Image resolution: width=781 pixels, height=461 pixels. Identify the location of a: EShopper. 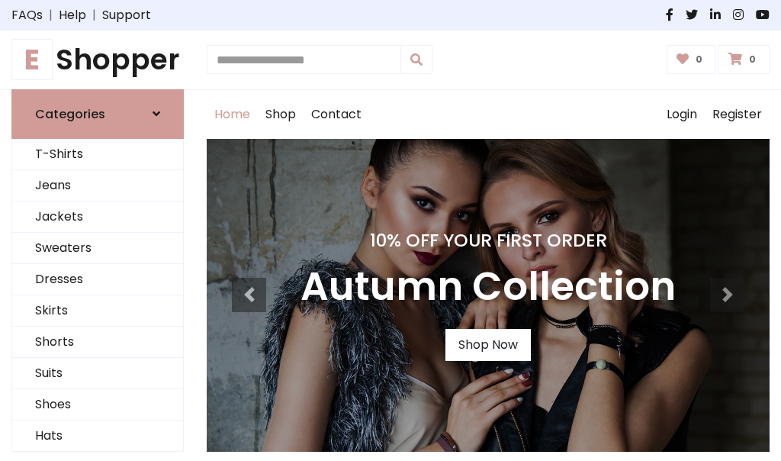
(98, 59).